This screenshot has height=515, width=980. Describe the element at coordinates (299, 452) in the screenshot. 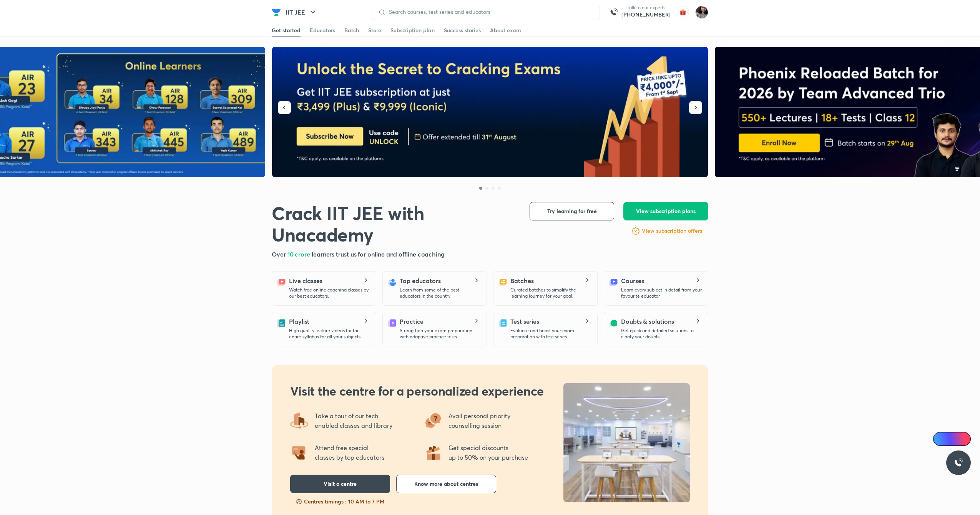

I see `img: offering2.png` at that location.